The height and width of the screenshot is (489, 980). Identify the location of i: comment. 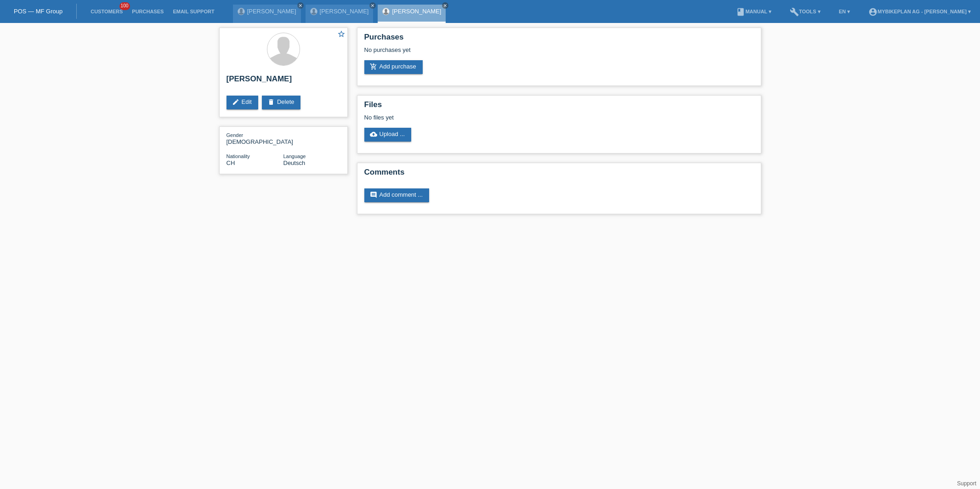
(373, 195).